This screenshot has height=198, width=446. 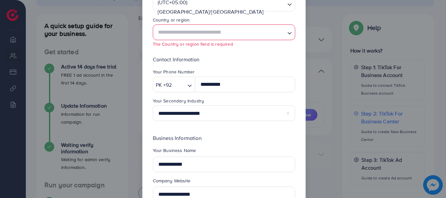 I want to click on legend: Company Website, so click(x=224, y=182).